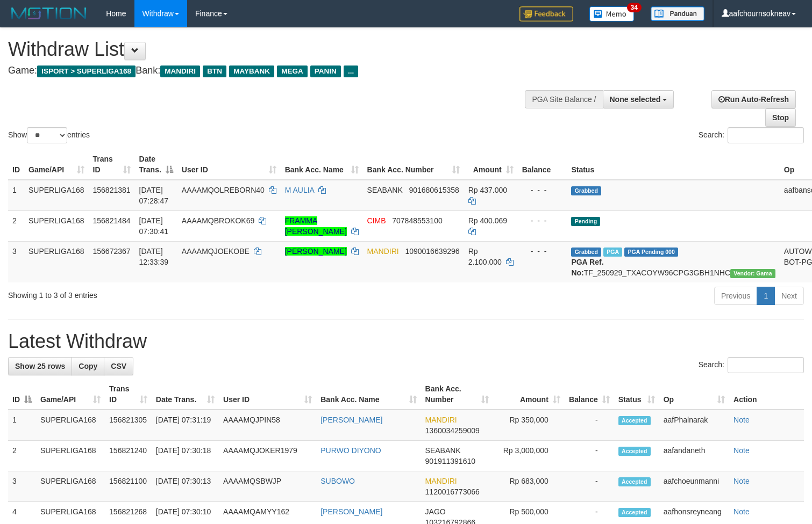 This screenshot has height=524, width=812. I want to click on span: Copy 901911391610 to clipboard, so click(450, 462).